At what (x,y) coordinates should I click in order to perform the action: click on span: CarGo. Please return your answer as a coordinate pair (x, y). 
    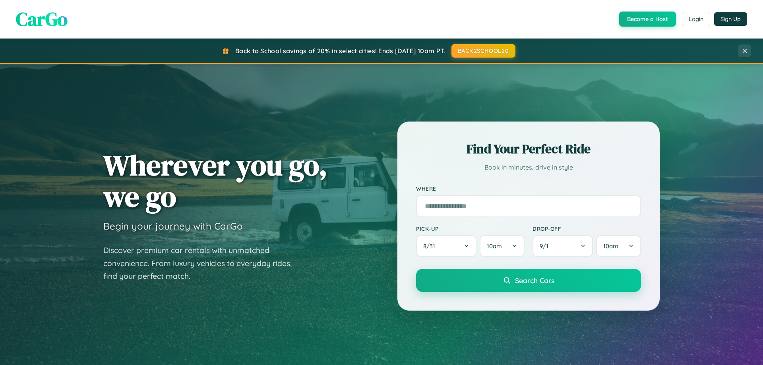
    Looking at the image, I should click on (42, 19).